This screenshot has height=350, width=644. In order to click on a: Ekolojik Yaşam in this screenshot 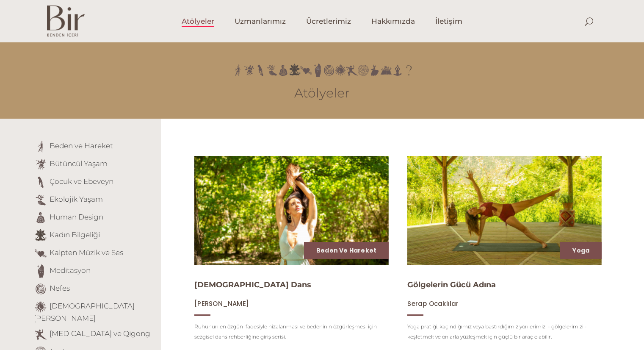, I will do `click(76, 199)`.